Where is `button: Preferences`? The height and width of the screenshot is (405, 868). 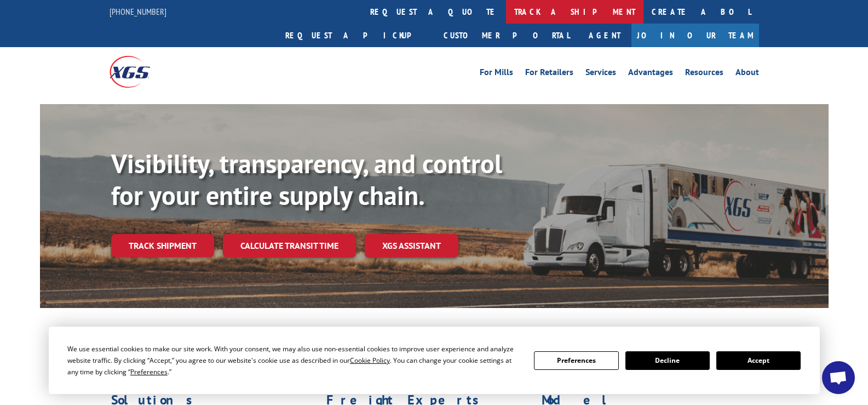
button: Preferences is located at coordinates (576, 361).